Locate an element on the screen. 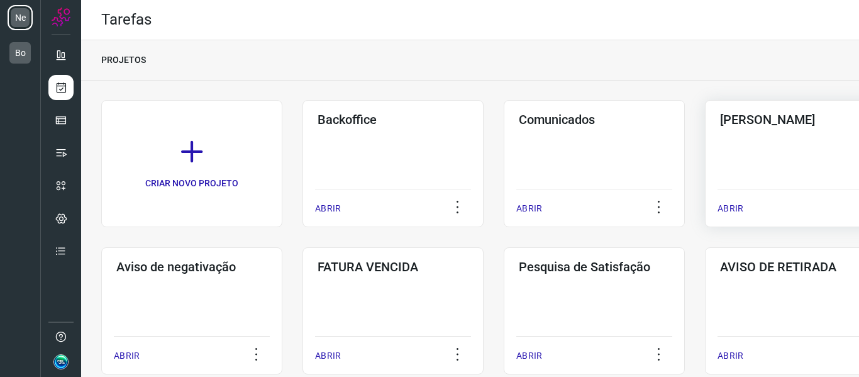 The height and width of the screenshot is (377, 859). h3: Aviso de negativação is located at coordinates (192, 267).